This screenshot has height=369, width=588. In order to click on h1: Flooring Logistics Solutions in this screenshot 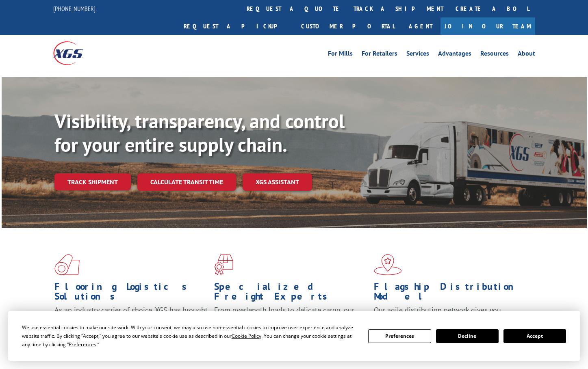, I will do `click(132, 294)`.